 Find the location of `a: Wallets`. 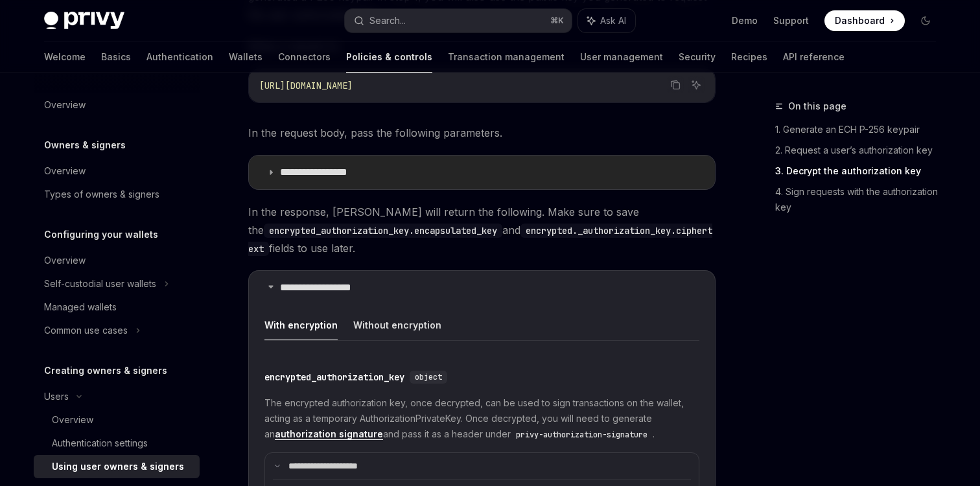

a: Wallets is located at coordinates (245, 57).